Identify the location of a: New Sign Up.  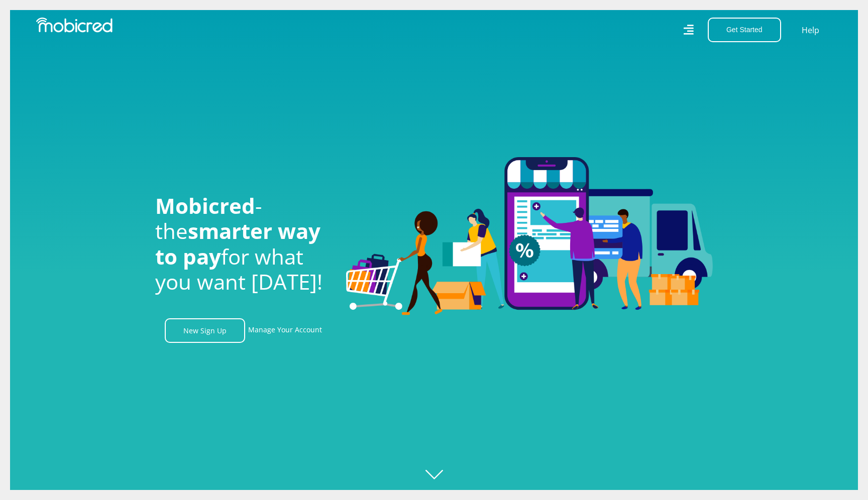
(205, 330).